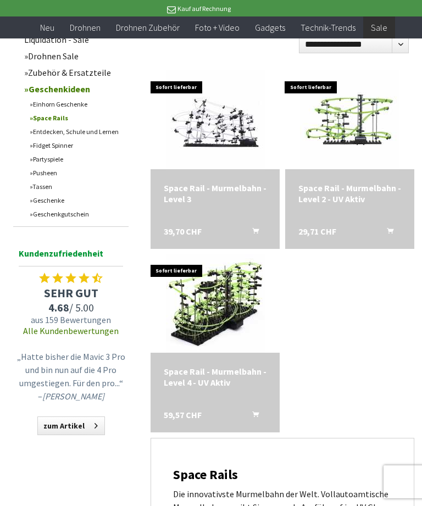 The image size is (422, 506). What do you see at coordinates (74, 56) in the screenshot?
I see `a: Drohnen Sale` at bounding box center [74, 56].